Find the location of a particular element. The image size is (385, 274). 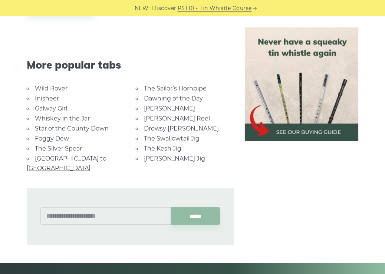

span: More popular tabs is located at coordinates (130, 65).